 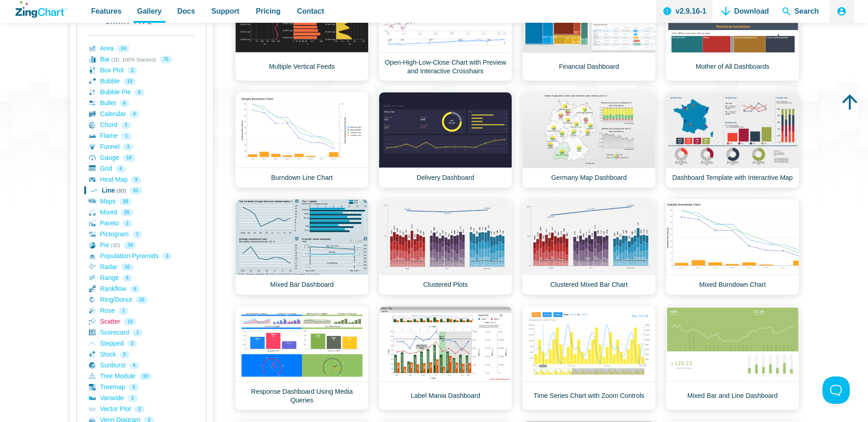 I want to click on a: Label Mania Dashboard, so click(x=445, y=358).